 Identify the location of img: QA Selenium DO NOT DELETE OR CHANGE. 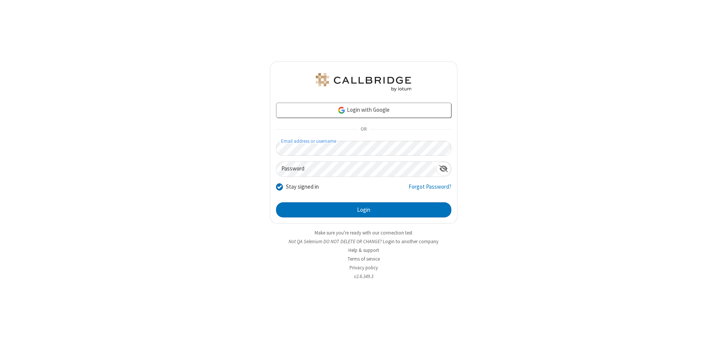
(363, 82).